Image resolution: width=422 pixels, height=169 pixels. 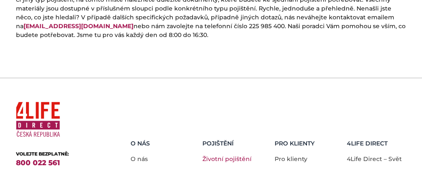 I want to click on a: 800 022 561, so click(x=38, y=162).